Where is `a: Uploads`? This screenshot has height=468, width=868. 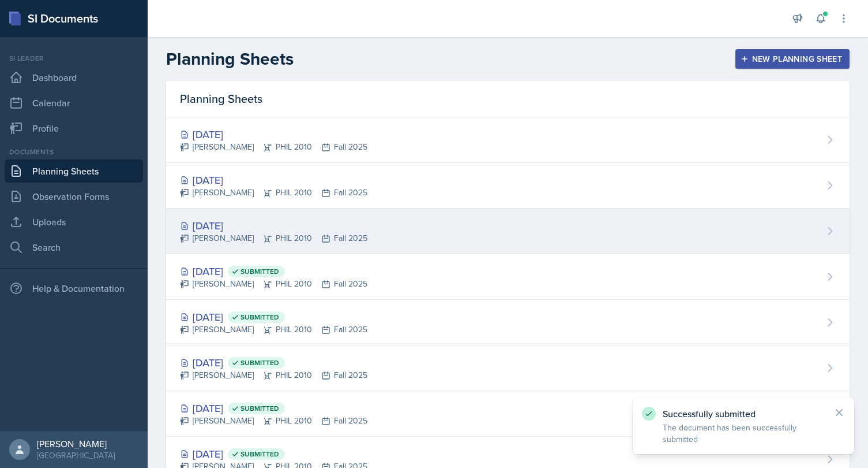 a: Uploads is located at coordinates (74, 222).